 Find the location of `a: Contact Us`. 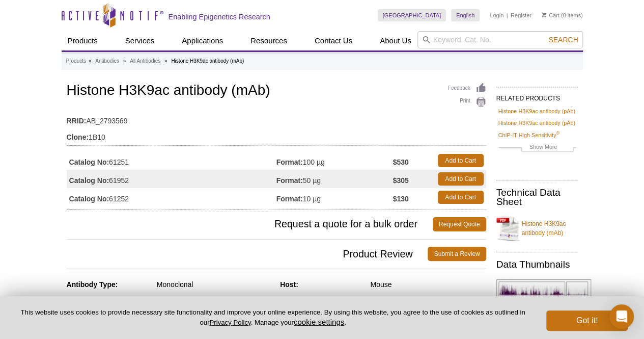

a: Contact Us is located at coordinates (334, 41).